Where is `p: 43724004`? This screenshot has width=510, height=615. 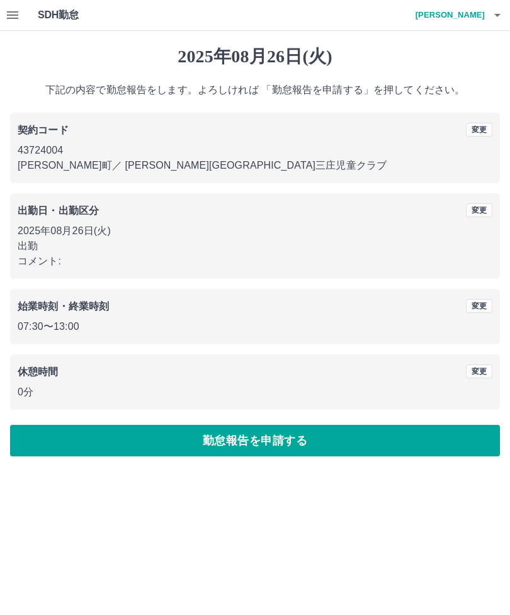 p: 43724004 is located at coordinates (255, 150).